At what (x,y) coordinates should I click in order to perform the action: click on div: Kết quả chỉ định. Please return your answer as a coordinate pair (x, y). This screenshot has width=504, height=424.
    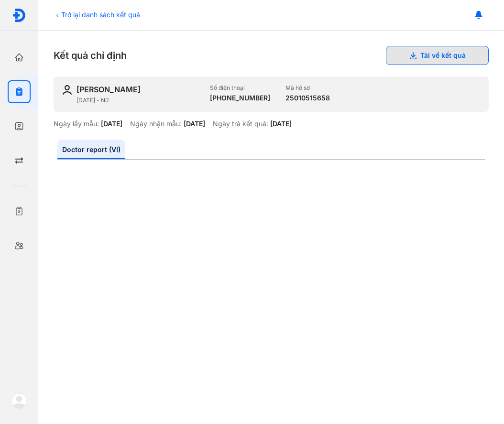
    Looking at the image, I should click on (271, 56).